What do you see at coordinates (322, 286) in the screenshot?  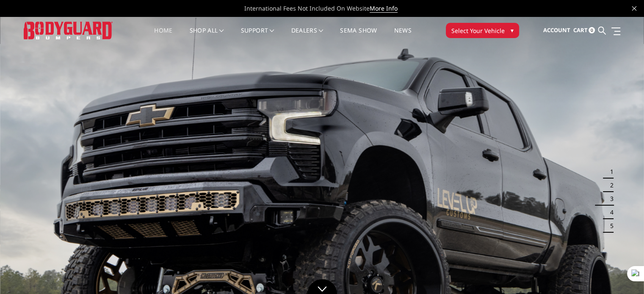 I see `a: Click to Down` at bounding box center [322, 286].